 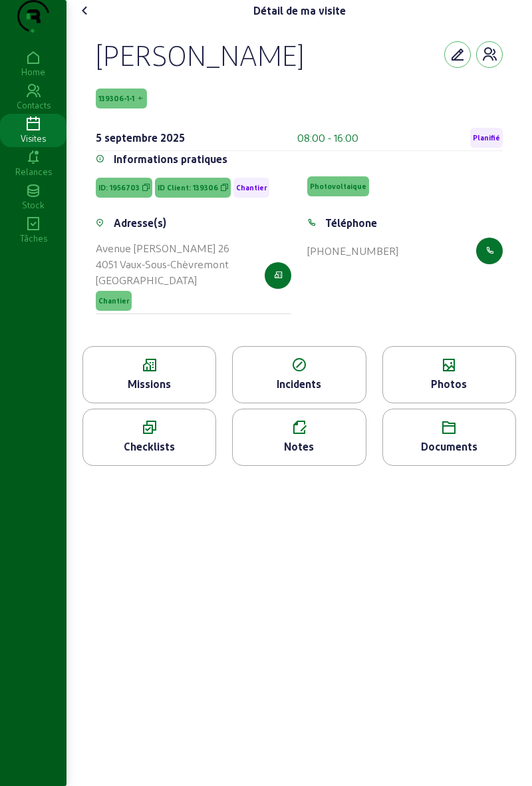 What do you see at coordinates (140, 138) in the screenshot?
I see `div: 5 septembre 2025` at bounding box center [140, 138].